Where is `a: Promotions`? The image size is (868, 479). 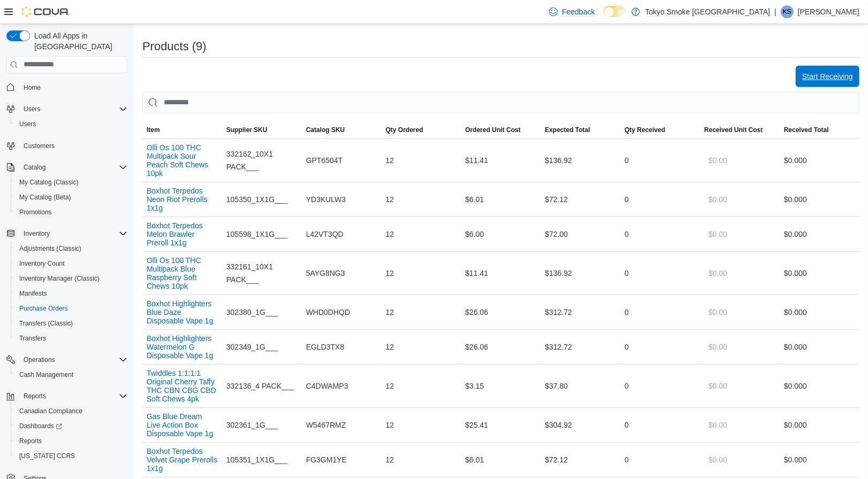 a: Promotions is located at coordinates (35, 212).